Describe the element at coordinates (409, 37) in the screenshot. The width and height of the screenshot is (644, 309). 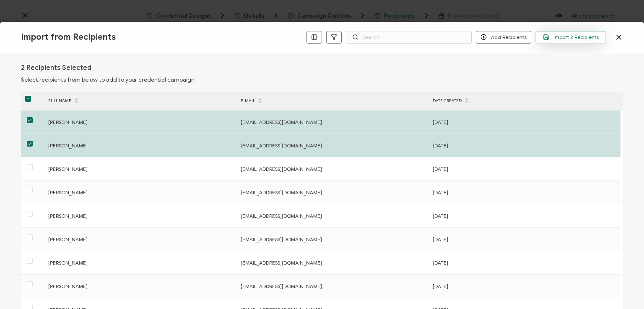
I see `input: Search` at that location.